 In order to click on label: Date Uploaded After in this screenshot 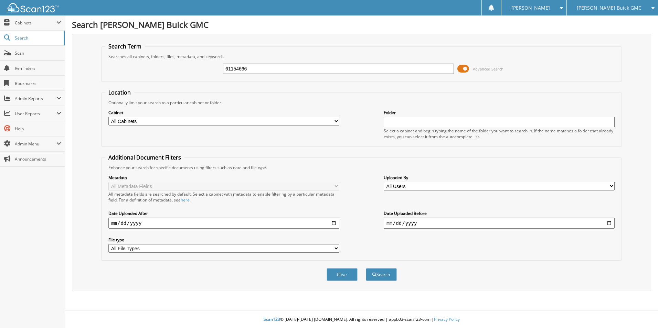, I will do `click(224, 213)`.